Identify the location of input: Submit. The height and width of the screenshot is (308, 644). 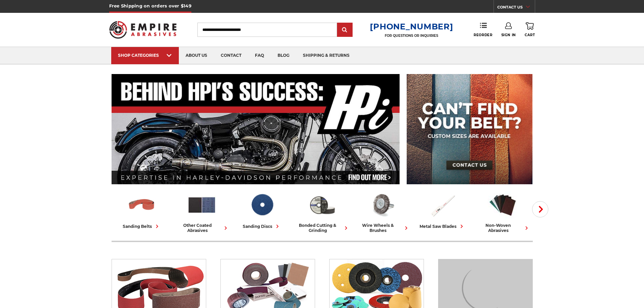
(345, 30).